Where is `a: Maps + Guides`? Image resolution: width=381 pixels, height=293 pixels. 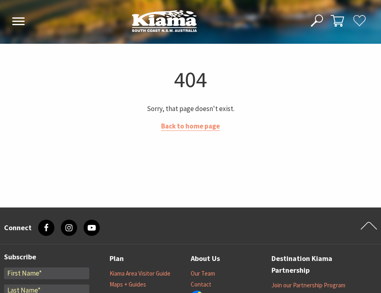 a: Maps + Guides is located at coordinates (128, 285).